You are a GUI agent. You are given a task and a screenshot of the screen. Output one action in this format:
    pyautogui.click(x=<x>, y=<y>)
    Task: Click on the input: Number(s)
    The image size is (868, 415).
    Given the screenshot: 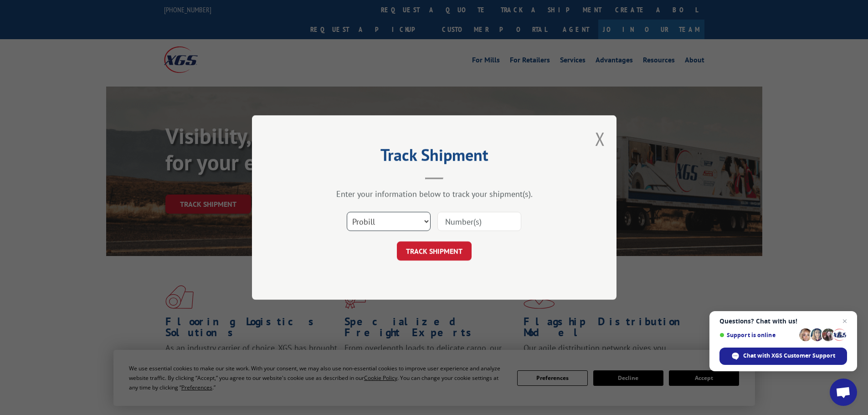 What is the action you would take?
    pyautogui.click(x=480, y=221)
    